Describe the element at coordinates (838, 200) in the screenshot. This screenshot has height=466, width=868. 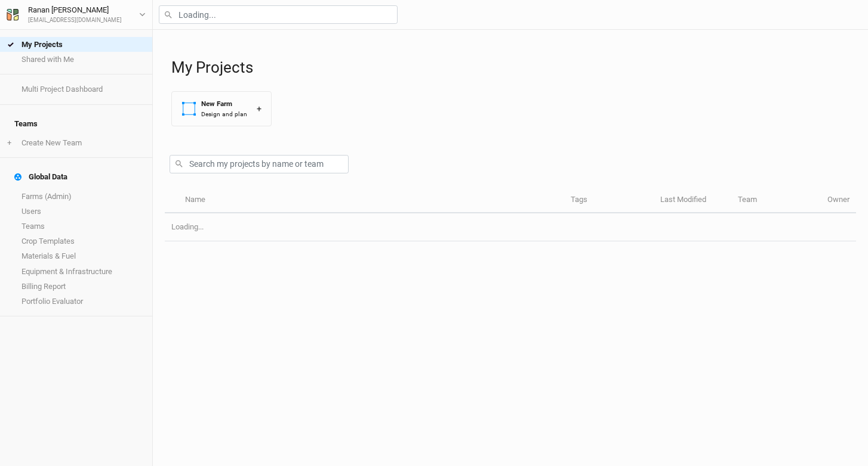
I see `th: Owner` at that location.